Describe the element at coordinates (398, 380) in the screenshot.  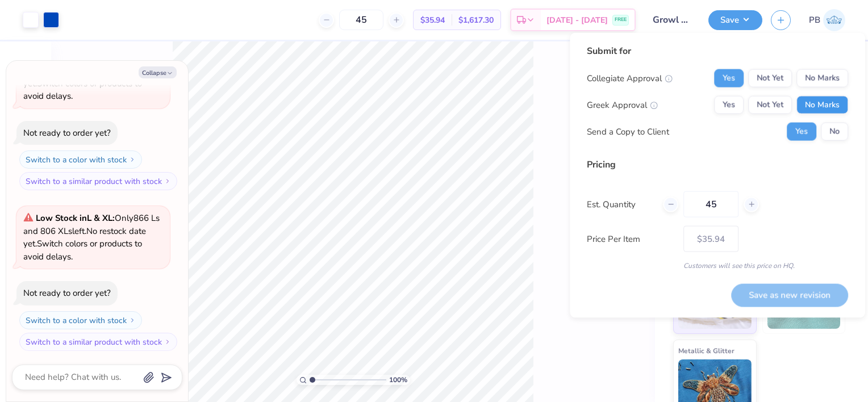
I see `span: 100 %` at that location.